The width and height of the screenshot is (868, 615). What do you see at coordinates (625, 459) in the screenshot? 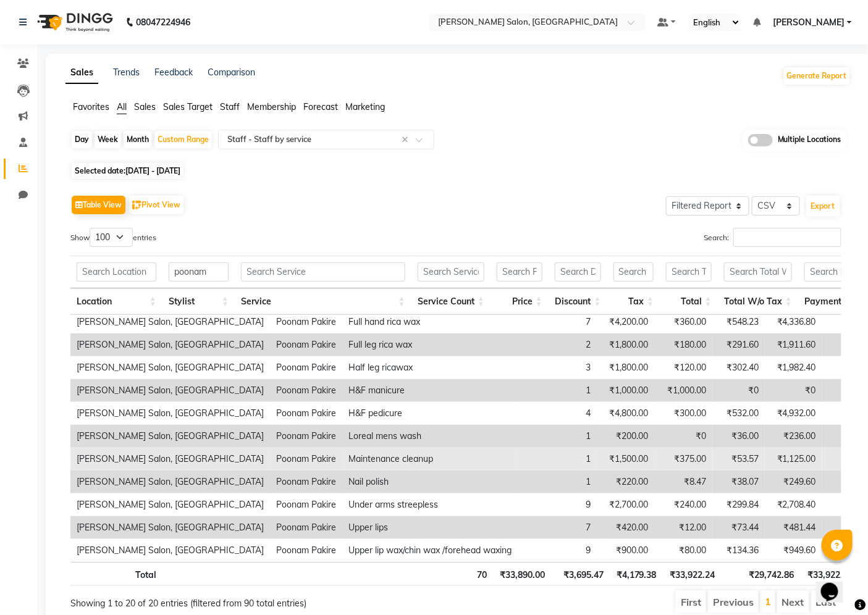
I see `td: ₹1,500.00` at bounding box center [625, 459].